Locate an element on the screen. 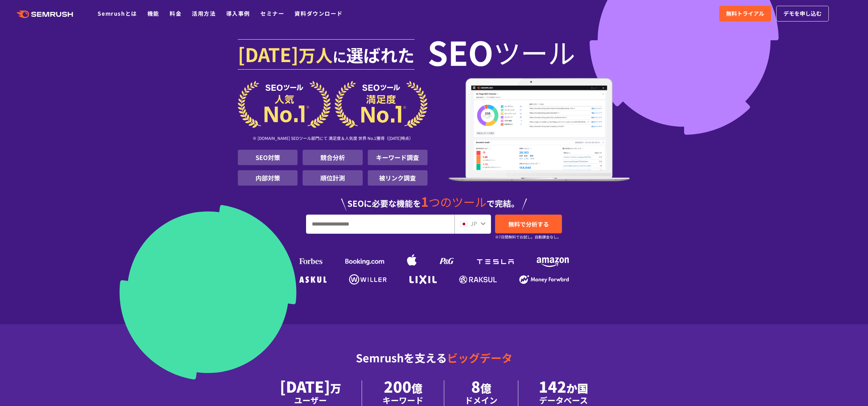 The width and height of the screenshot is (868, 406). span: 無料トライアル is located at coordinates (745, 14).